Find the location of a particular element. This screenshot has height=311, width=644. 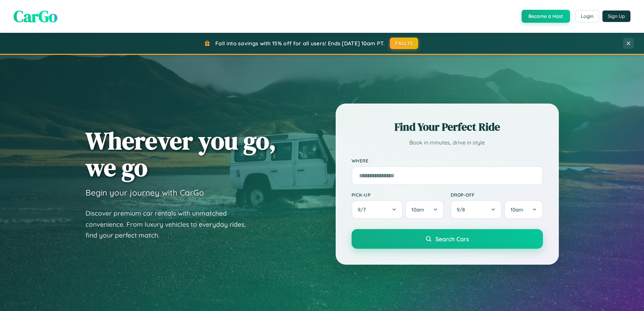

button: Become a Host is located at coordinates (545, 16).